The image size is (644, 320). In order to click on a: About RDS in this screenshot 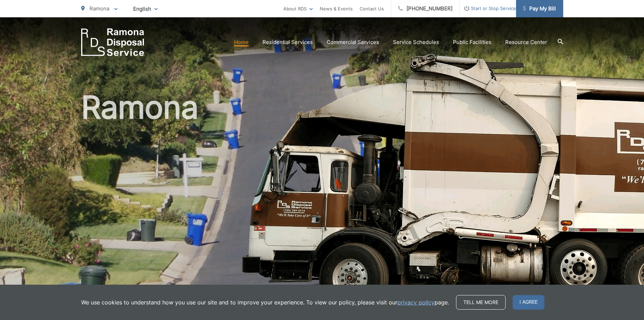, I will do `click(298, 8)`.